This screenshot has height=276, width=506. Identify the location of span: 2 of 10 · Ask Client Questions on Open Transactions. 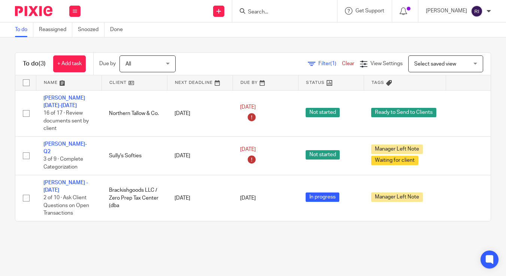
(66, 206).